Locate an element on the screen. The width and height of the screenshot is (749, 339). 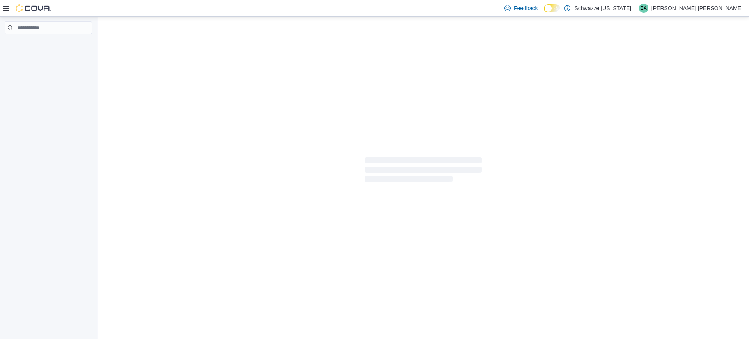
span: Loading is located at coordinates (423, 171).